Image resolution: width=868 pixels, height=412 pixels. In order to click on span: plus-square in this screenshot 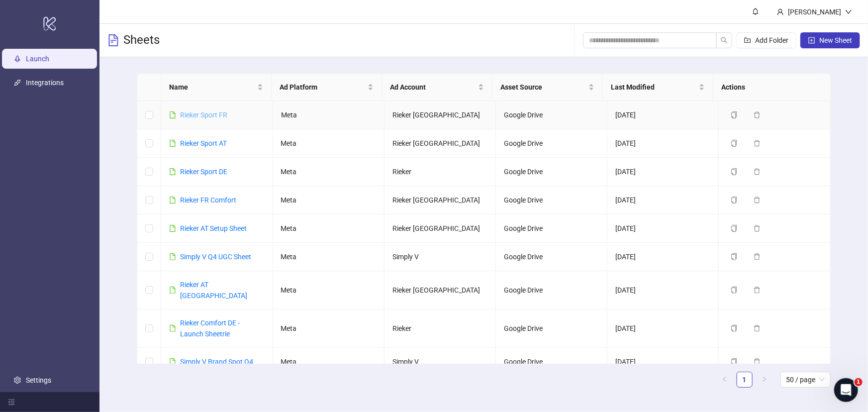, I will do `click(812, 40)`.